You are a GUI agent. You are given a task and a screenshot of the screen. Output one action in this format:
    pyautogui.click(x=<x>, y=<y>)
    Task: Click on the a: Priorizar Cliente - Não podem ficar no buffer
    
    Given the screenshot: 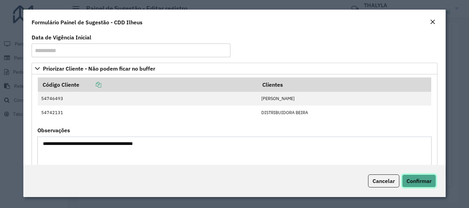 What is the action you would take?
    pyautogui.click(x=234, y=69)
    